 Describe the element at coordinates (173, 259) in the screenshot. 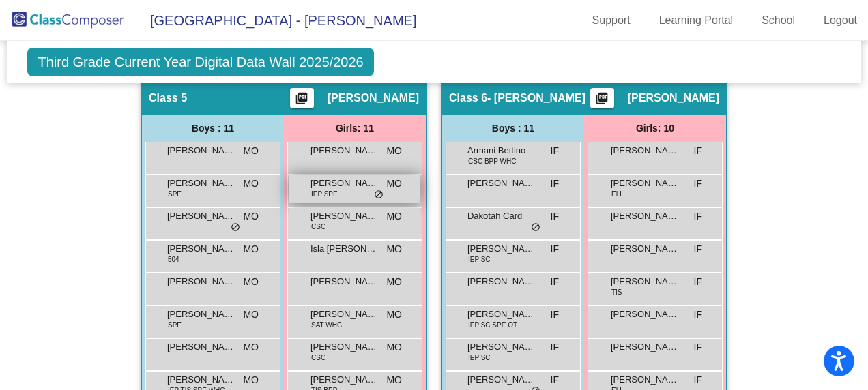

I see `span: 504` at that location.